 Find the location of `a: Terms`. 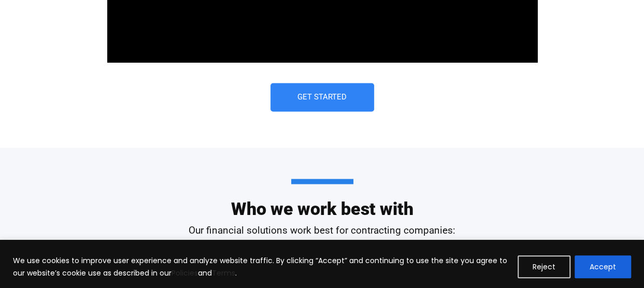

a: Terms is located at coordinates (224, 273).